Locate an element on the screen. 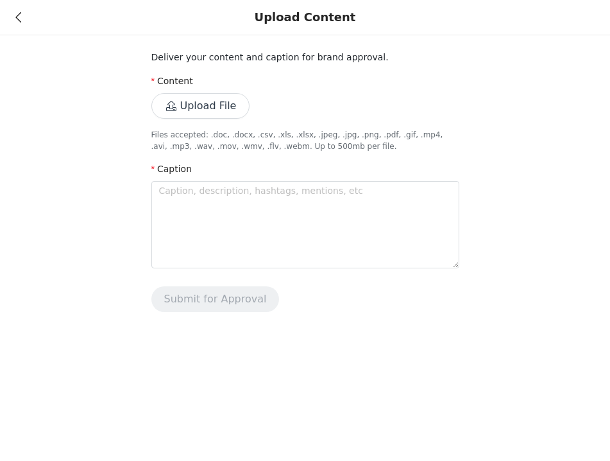 The width and height of the screenshot is (610, 461). label: Content is located at coordinates (172, 81).